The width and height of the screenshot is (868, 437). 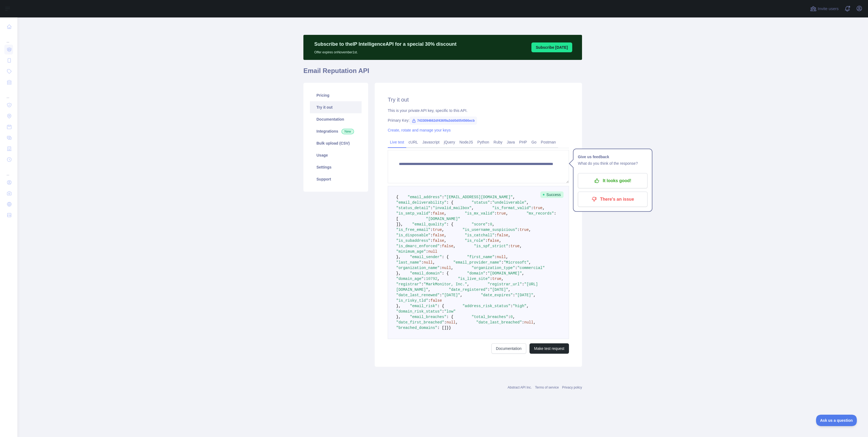 What do you see at coordinates (479, 120) in the screenshot?
I see `div: Primary Key:` at bounding box center [479, 120].